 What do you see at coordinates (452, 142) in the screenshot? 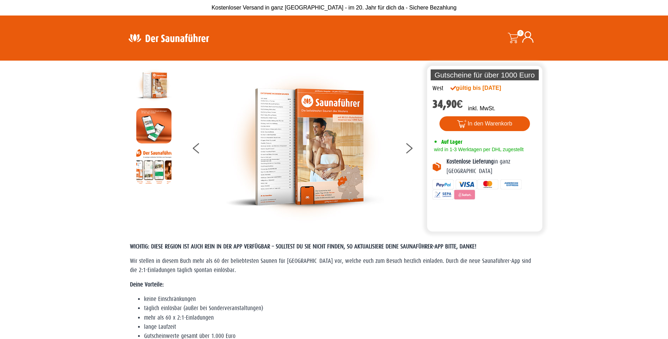
I see `span: Auf Lager` at bounding box center [452, 142].